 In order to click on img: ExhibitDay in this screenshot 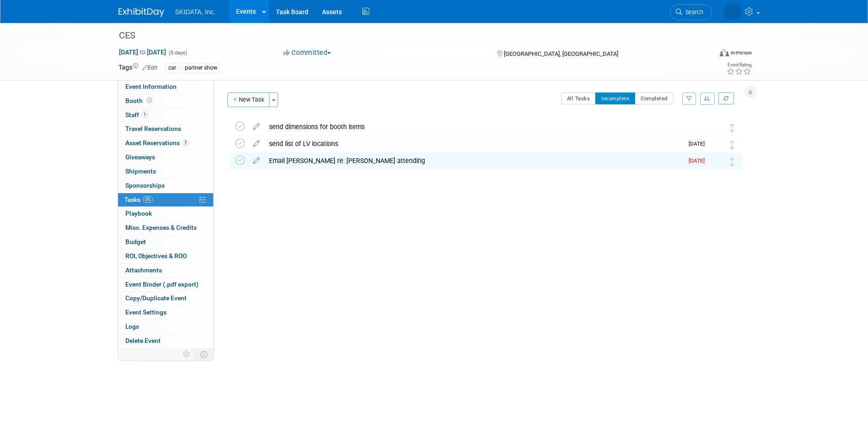, I will do `click(141, 13)`.